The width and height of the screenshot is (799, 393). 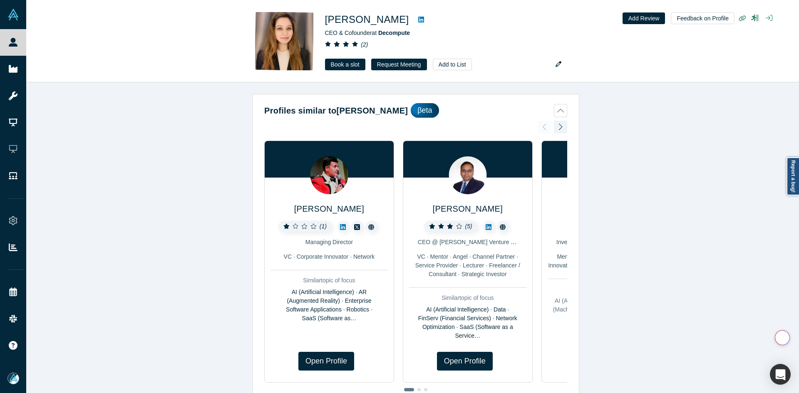 I want to click on img: Ashif Mawji's Profile Image, so click(x=329, y=175).